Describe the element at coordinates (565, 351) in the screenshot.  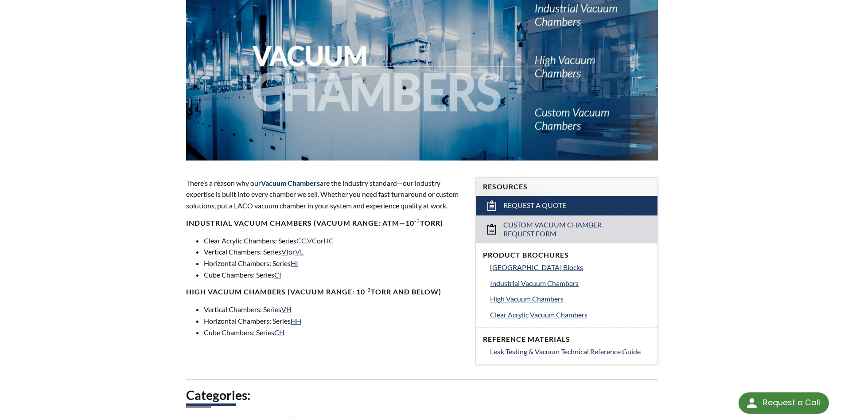
I see `span: Leak Testing & Vacuum Technical Reference Guide` at that location.